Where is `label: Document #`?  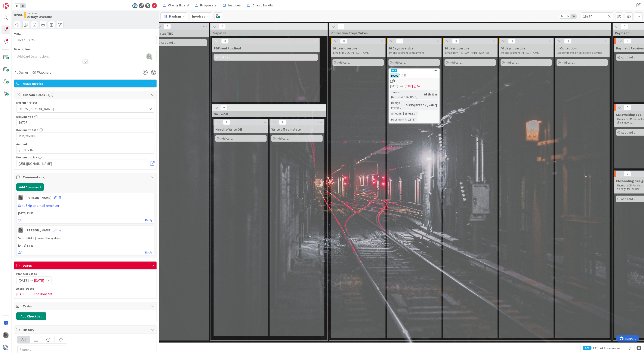 label: Document # is located at coordinates (24, 117).